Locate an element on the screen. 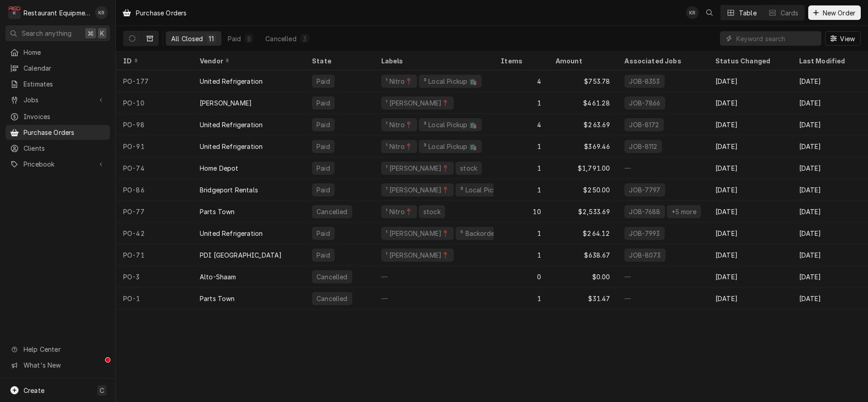 The width and height of the screenshot is (868, 402). div: ⁵ Backordered 🚨 is located at coordinates (487, 233).